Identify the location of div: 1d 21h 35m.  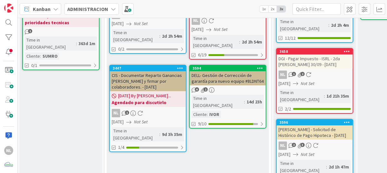
(338, 96).